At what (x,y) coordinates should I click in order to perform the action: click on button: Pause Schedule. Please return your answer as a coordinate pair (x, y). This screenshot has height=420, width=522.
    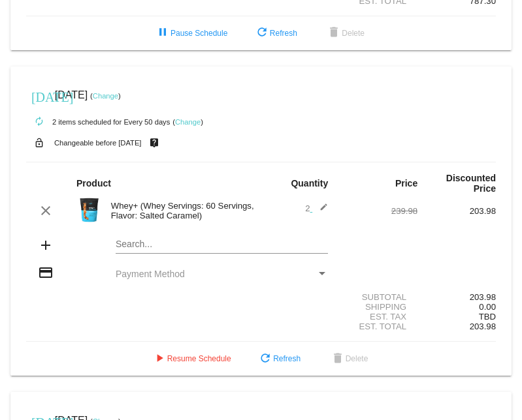
    Looking at the image, I should click on (191, 33).